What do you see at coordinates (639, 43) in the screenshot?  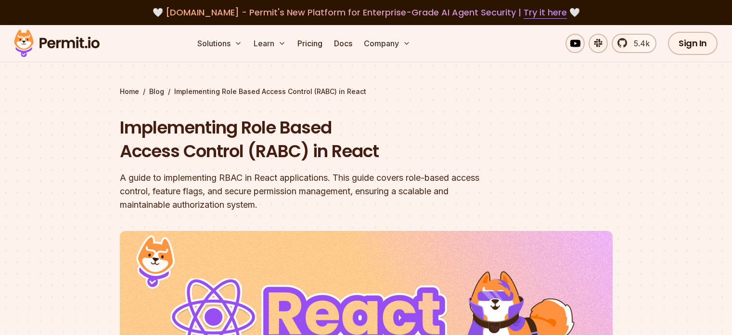 I see `span: 5.4k` at bounding box center [639, 43].